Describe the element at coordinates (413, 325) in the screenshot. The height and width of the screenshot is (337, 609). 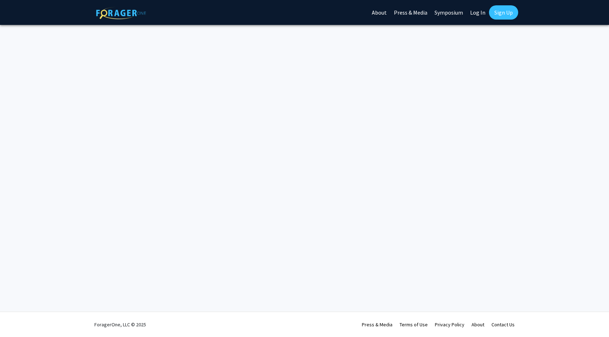
I see `a: Terms of Use` at that location.